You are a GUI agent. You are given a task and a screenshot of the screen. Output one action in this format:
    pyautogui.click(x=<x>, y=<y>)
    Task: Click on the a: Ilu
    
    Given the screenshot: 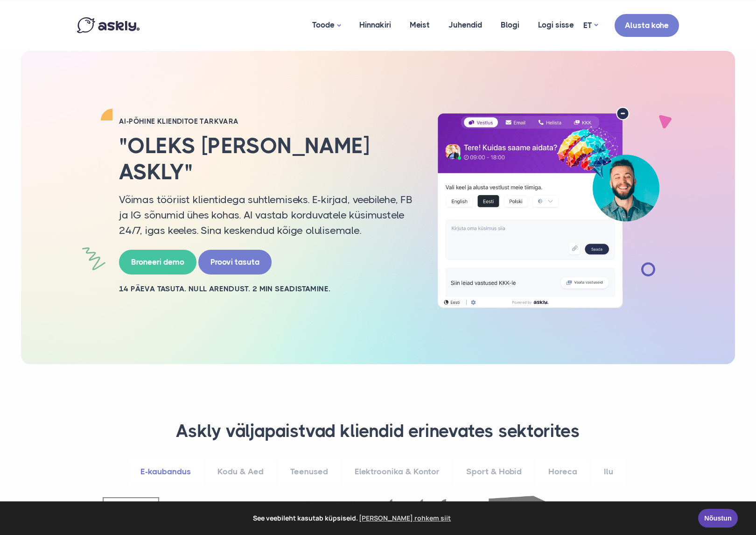 What is the action you would take?
    pyautogui.click(x=608, y=471)
    